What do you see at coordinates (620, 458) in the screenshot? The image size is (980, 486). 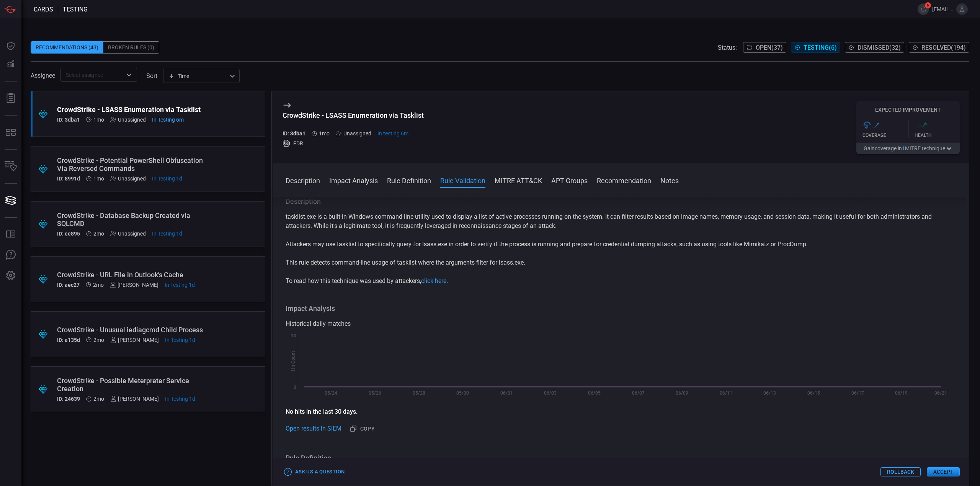 I see `h3: Rule Definition` at bounding box center [620, 458].